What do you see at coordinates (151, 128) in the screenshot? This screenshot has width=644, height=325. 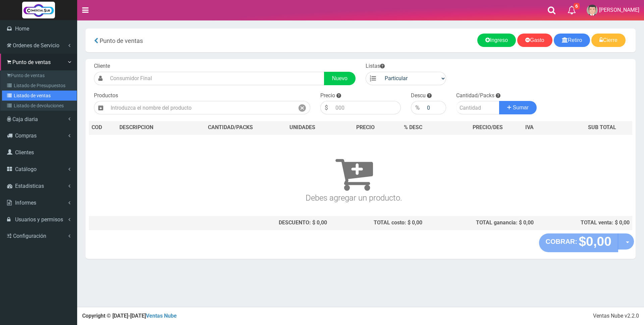 I see `th: DES` at bounding box center [151, 128].